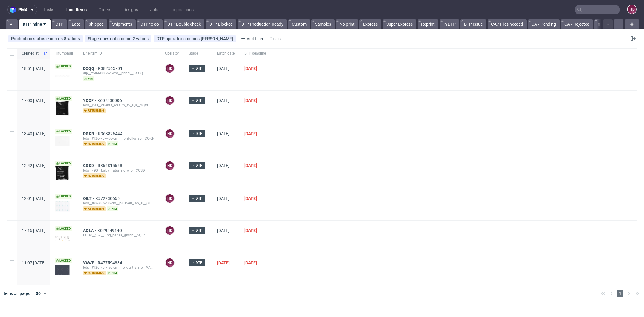 This screenshot has width=644, height=317. What do you see at coordinates (110, 166) in the screenshot?
I see `a: R866815658` at bounding box center [110, 166].